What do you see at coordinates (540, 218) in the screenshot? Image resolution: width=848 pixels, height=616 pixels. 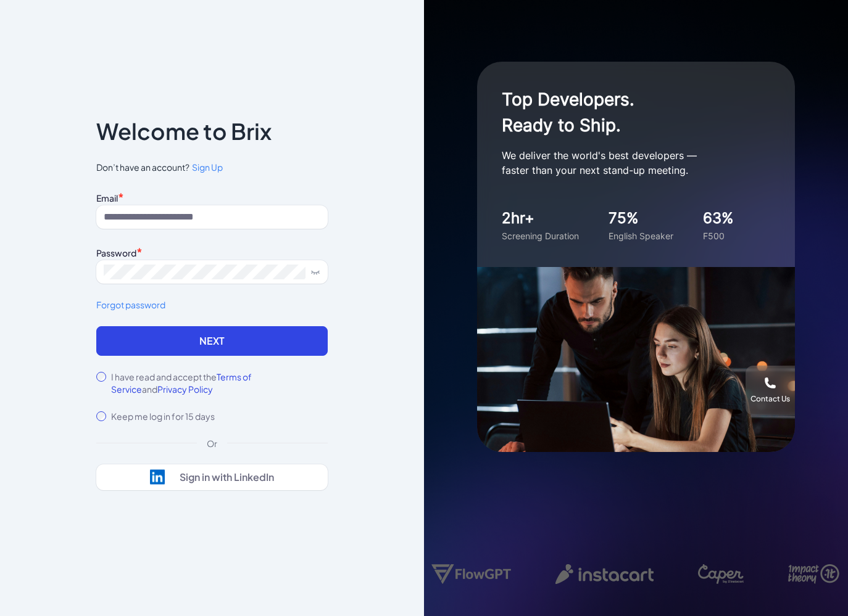 I see `div: 2hr+` at bounding box center [540, 218].